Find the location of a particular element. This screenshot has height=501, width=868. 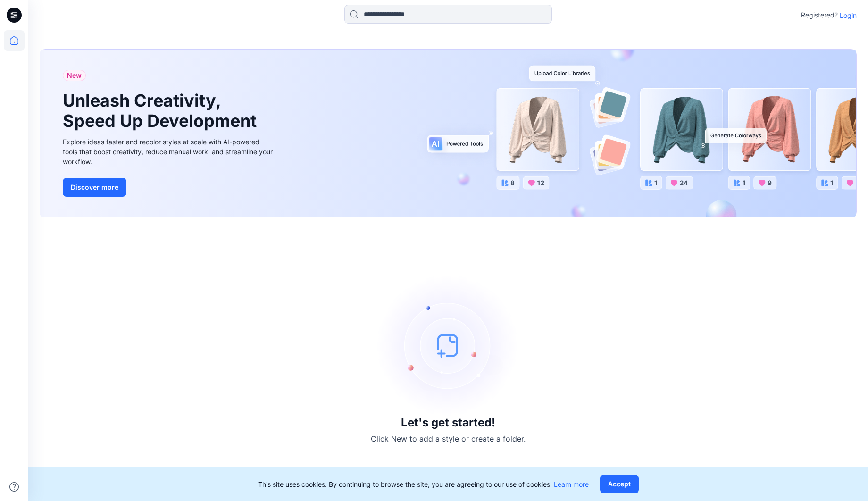

a: Learn more is located at coordinates (572, 484).